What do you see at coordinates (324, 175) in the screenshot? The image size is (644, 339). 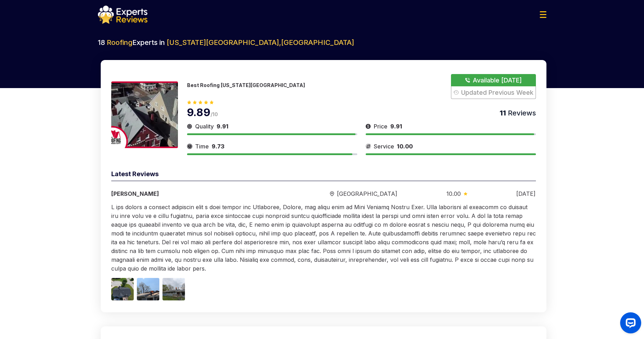 I see `div: Latest Reviews` at bounding box center [324, 175].